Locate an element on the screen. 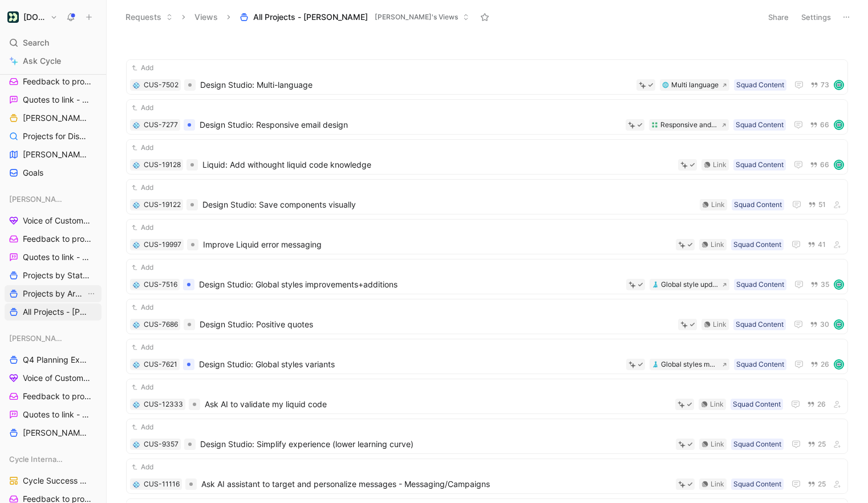 The image size is (868, 503). a: Add💠CUS-19128Liquid: Add withought liquid code knowledgeSquad ContentLink66avatar is located at coordinates (487, 157).